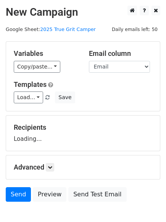 The height and width of the screenshot is (222, 166). Describe the element at coordinates (51, 29) in the screenshot. I see `small: Google Sheet:` at that location.